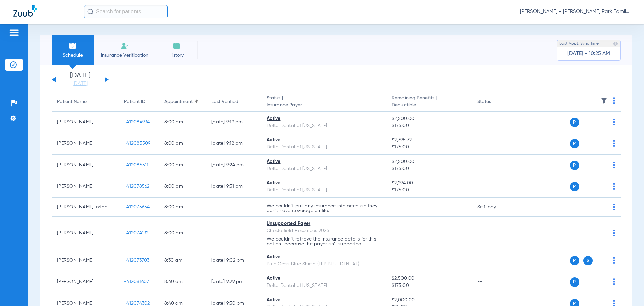  What do you see at coordinates (615, 44) in the screenshot?
I see `img: last sync help info` at bounding box center [615, 44].